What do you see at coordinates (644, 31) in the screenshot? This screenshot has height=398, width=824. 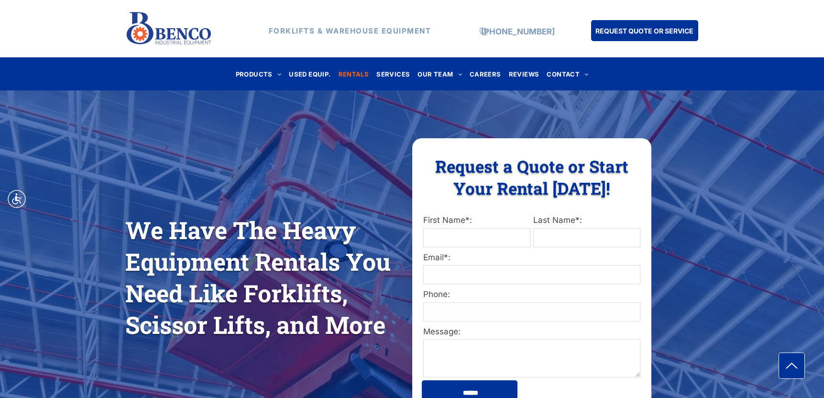 I see `span: REQUEST QUOTE OR SERVICE` at bounding box center [644, 31].